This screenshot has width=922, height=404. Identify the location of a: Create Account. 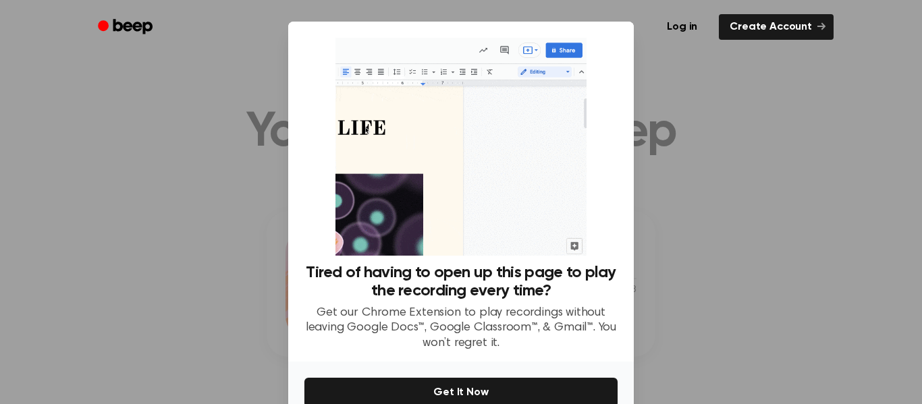
(776, 27).